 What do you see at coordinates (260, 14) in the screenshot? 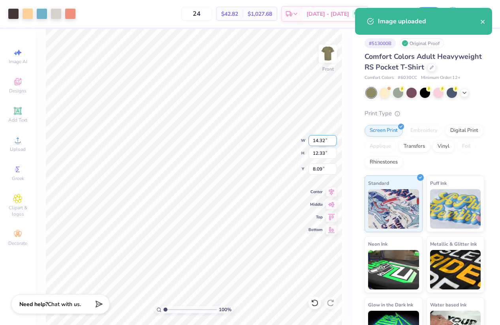
I see `span: $1,027.68` at bounding box center [260, 14].